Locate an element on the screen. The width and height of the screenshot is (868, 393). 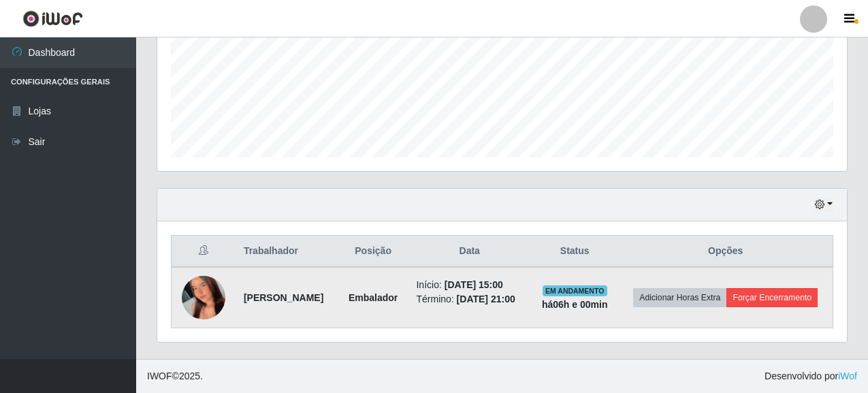
span: Desenvolvido por is located at coordinates (811, 375).